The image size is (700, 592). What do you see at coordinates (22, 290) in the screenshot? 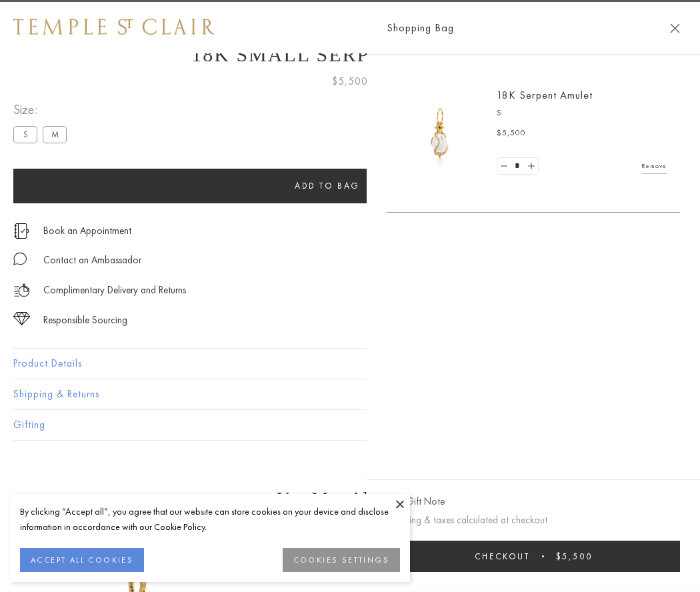
I see `img: icon_delivery.svg` at bounding box center [22, 290].